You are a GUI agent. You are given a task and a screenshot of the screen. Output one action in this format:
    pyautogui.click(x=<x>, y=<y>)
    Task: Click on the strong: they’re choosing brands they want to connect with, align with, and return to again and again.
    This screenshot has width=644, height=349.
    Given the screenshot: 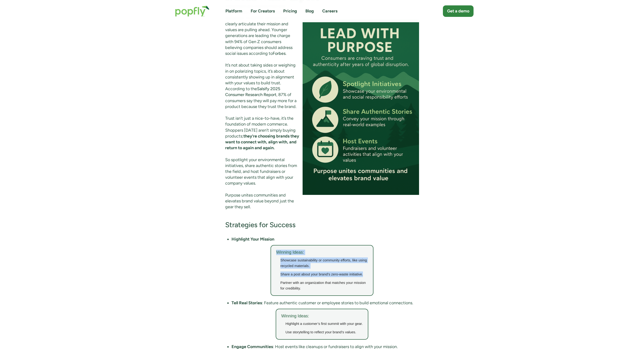 What is the action you would take?
    pyautogui.click(x=262, y=142)
    